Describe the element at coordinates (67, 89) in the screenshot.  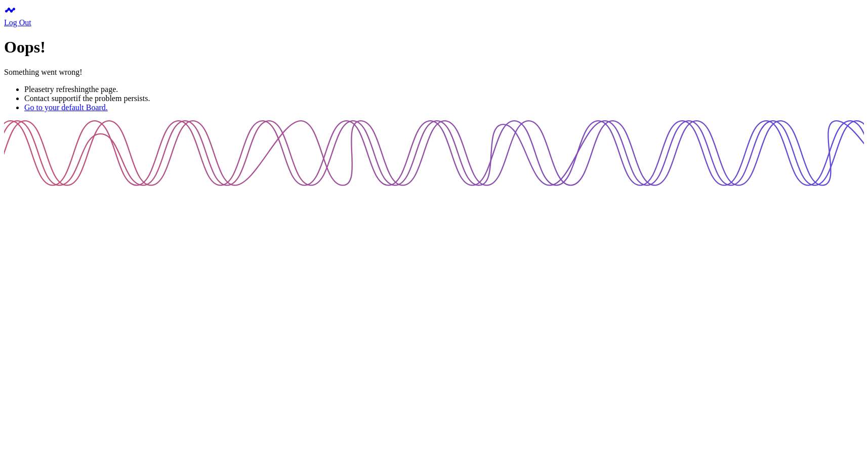
I see `a: try refreshing` at that location.